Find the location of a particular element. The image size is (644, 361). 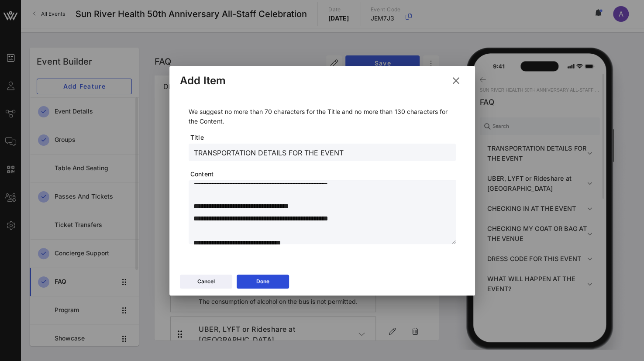

p: We suggest no more than 70 characters for the Title and no more than 130 characters for the Content. is located at coordinates (322, 117).